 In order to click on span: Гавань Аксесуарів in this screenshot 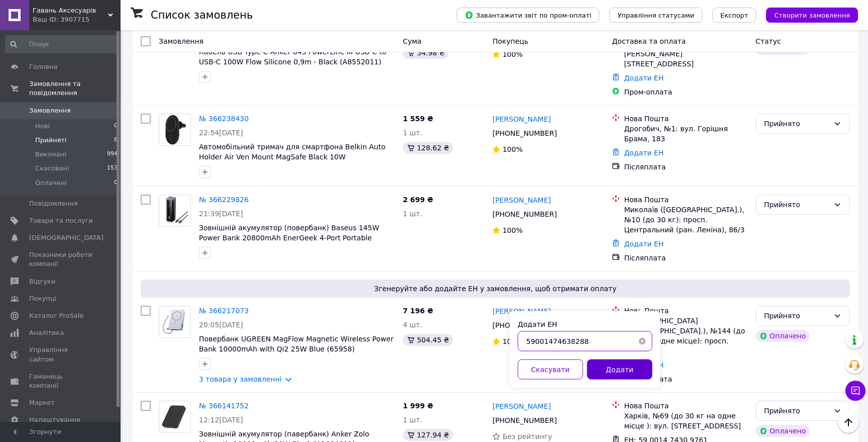, I will do `click(70, 10)`.